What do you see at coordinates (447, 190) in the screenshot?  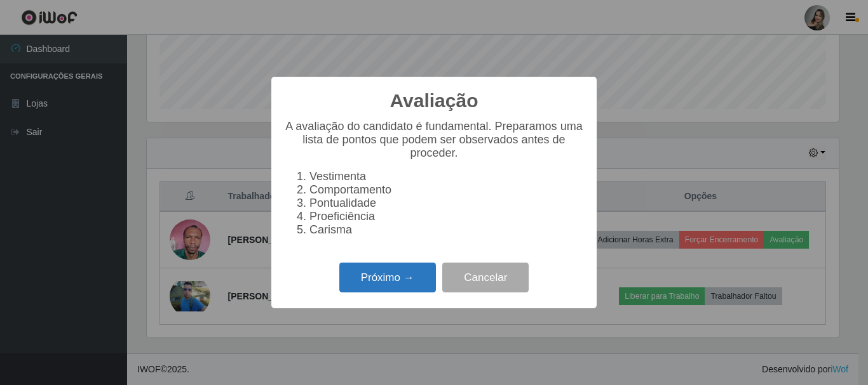 I see `li: Comportamento` at bounding box center [447, 190].